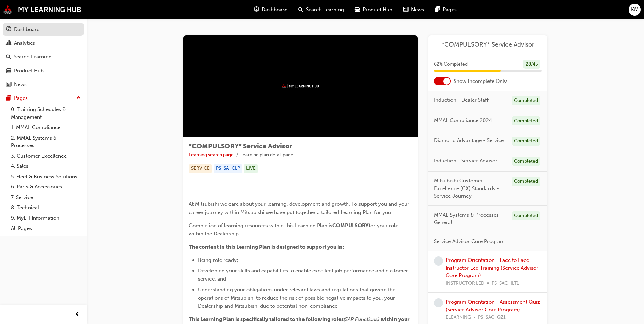  What do you see at coordinates (449, 10) in the screenshot?
I see `span: Pages` at bounding box center [449, 10].